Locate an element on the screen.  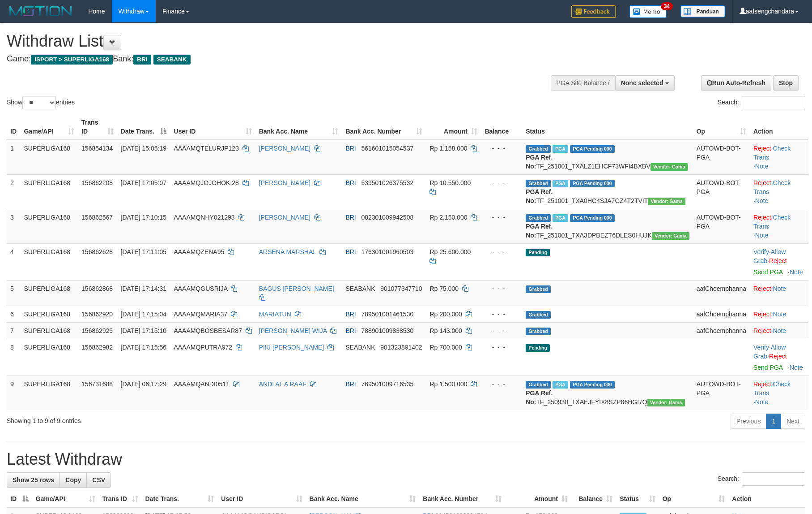
span: Copy 769501009716535 to clipboard is located at coordinates (388, 384).